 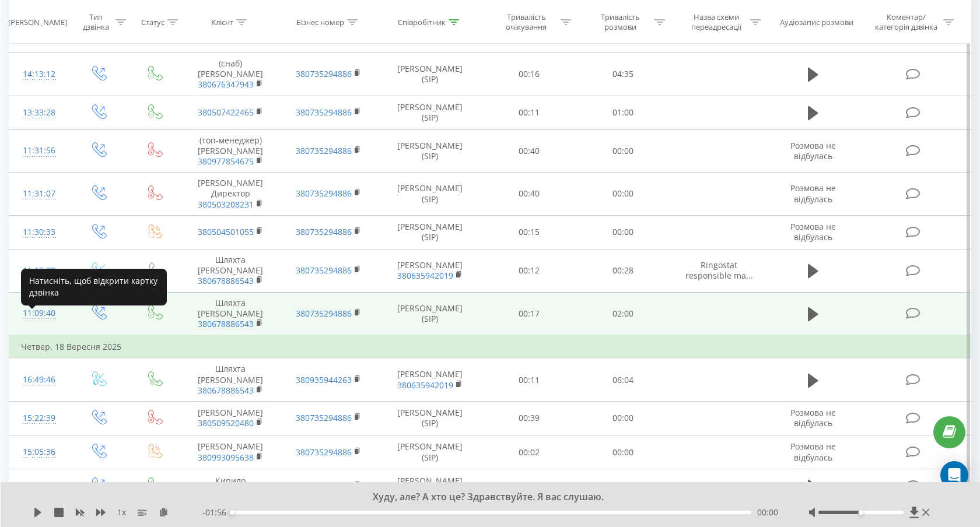 What do you see at coordinates (226, 204) in the screenshot?
I see `a: 380503208231` at bounding box center [226, 204].